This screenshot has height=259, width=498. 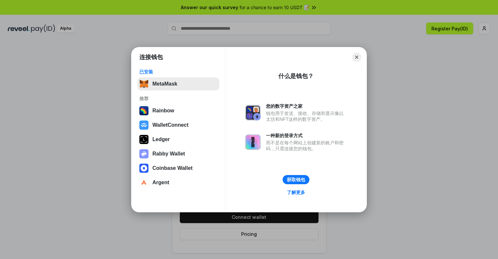 I want to click on div: Argent, so click(x=161, y=182).